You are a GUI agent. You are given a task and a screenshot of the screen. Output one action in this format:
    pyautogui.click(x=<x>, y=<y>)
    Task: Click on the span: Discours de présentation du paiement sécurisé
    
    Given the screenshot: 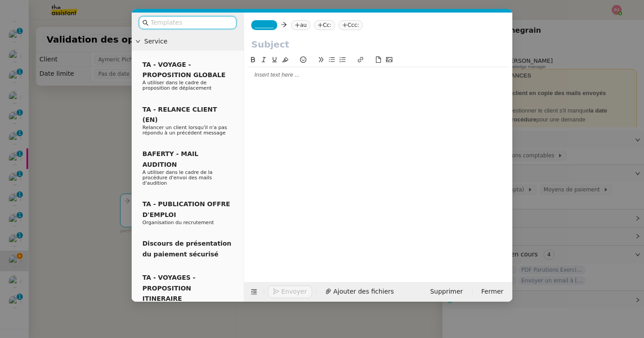 What is the action you would take?
    pyautogui.click(x=187, y=249)
    